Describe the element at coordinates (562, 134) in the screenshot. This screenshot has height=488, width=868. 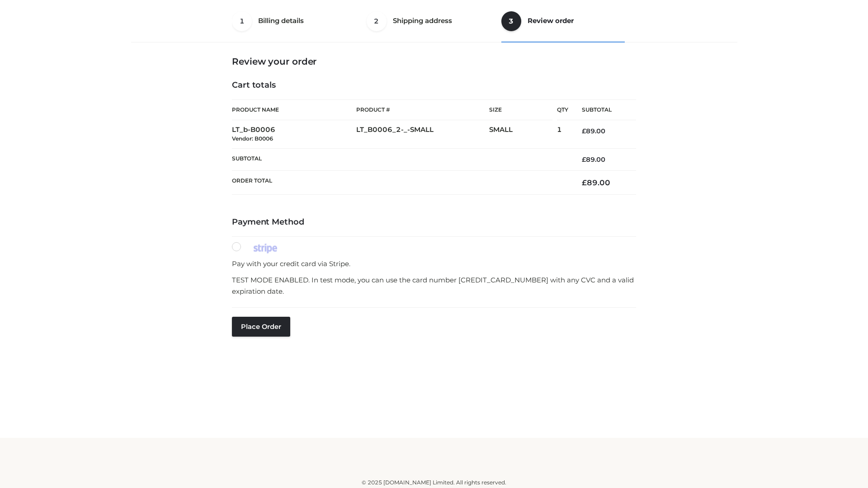
I see `td: 1` at that location.